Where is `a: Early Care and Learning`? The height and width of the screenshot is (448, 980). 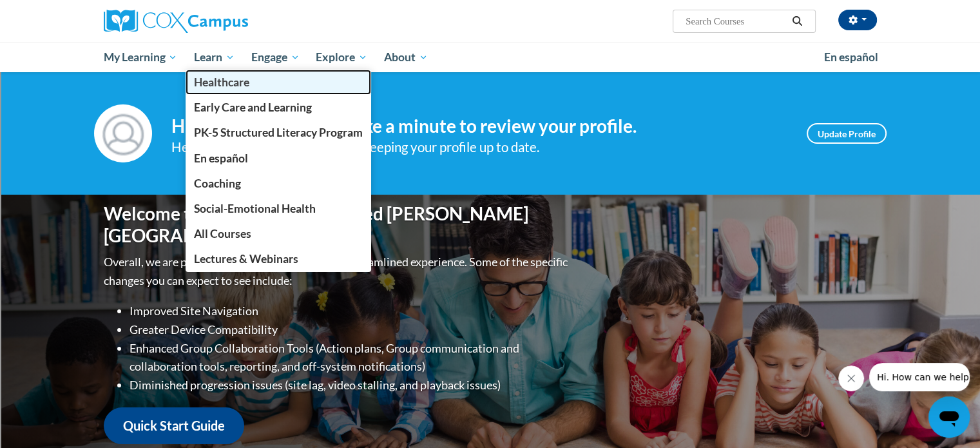 a: Early Care and Learning is located at coordinates (279, 107).